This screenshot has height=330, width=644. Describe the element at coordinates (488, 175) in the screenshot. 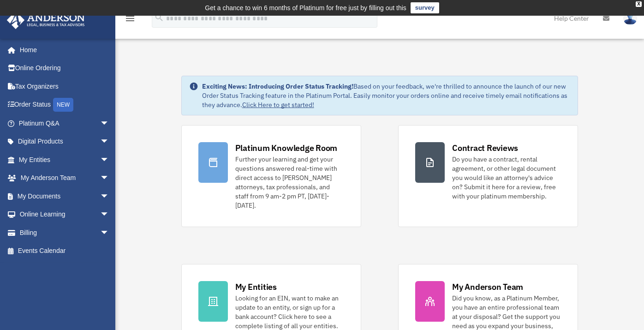

I see `a: Contract Reviews Do you have a contract, rental agreement, or other legal document you would like...` at that location.